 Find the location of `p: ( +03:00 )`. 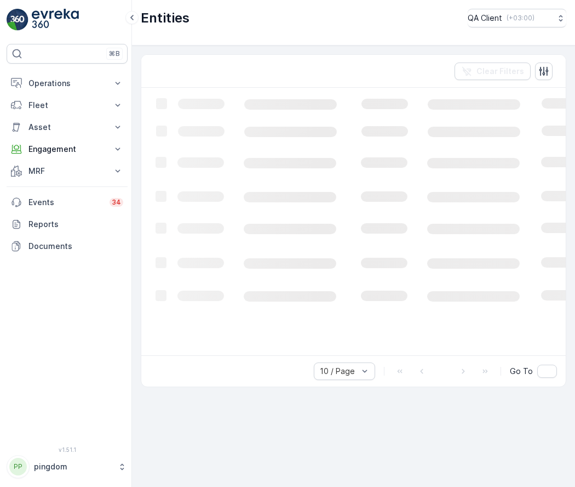

p: ( +03:00 ) is located at coordinates (521, 18).